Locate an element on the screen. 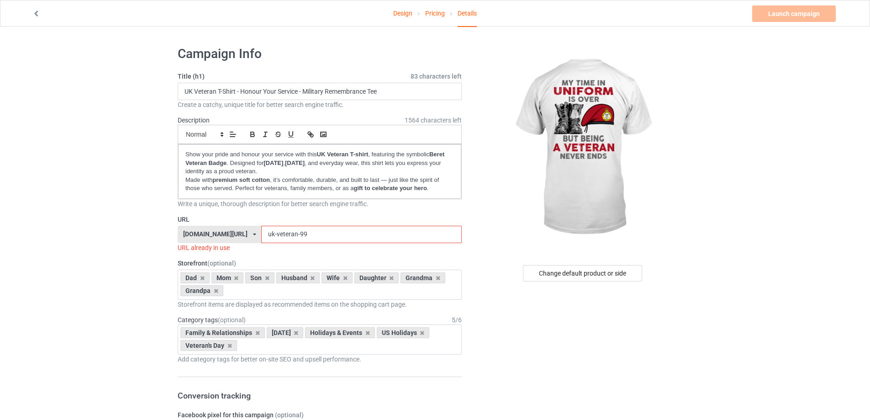  div: Grandpa is located at coordinates (202, 290).